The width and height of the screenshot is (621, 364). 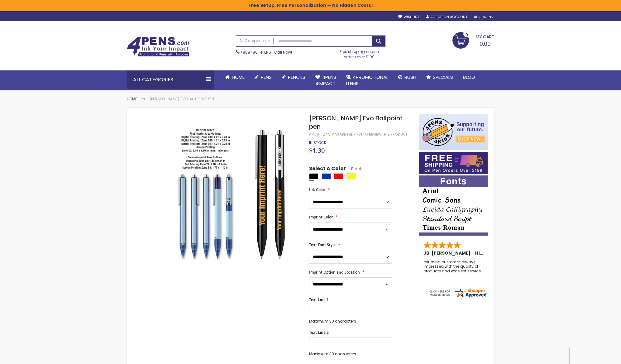 I want to click on a: Wishlist, so click(x=409, y=17).